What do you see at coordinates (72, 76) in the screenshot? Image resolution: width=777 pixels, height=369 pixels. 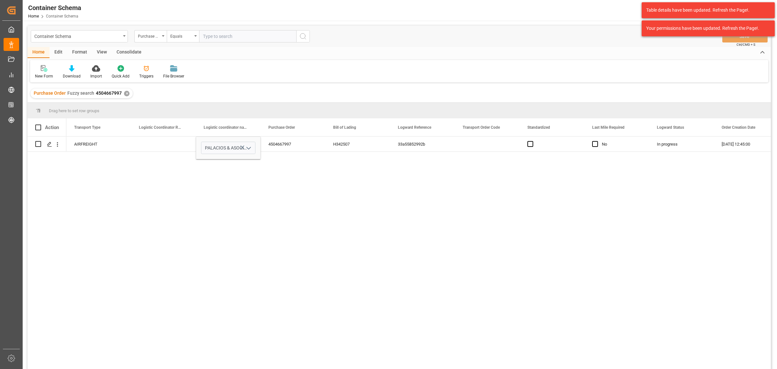 I see `div: Download` at bounding box center [72, 76].